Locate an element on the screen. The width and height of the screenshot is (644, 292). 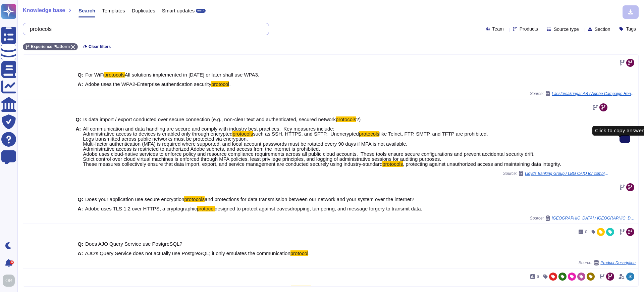
span: 0 is located at coordinates (586, 232).